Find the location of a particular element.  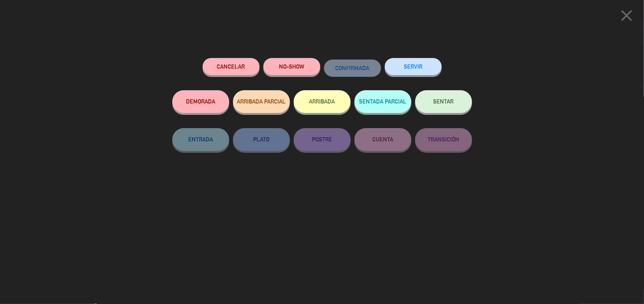

span: CONFIRMADA is located at coordinates (353, 68).